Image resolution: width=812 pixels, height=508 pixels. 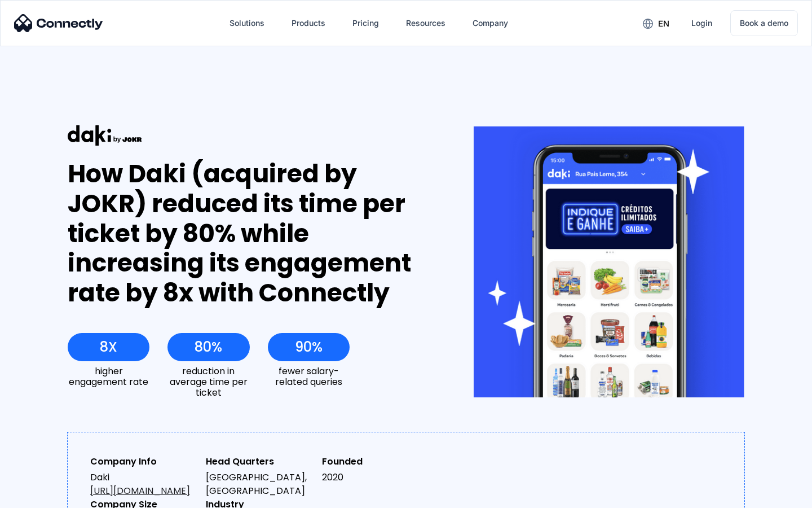 I want to click on div: Resources, so click(x=425, y=23).